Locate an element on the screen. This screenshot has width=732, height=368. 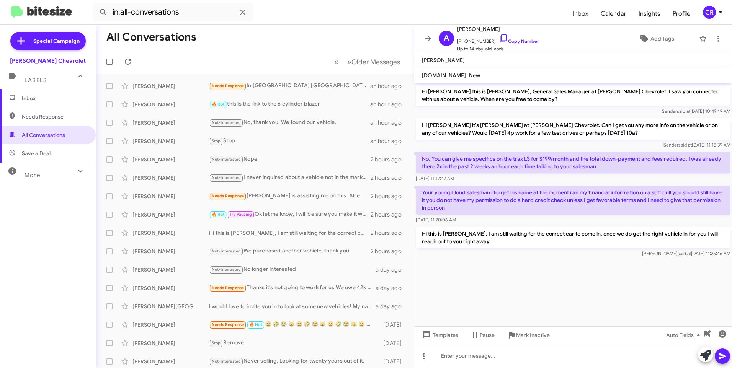
span: Save a Deal is located at coordinates (36, 154).